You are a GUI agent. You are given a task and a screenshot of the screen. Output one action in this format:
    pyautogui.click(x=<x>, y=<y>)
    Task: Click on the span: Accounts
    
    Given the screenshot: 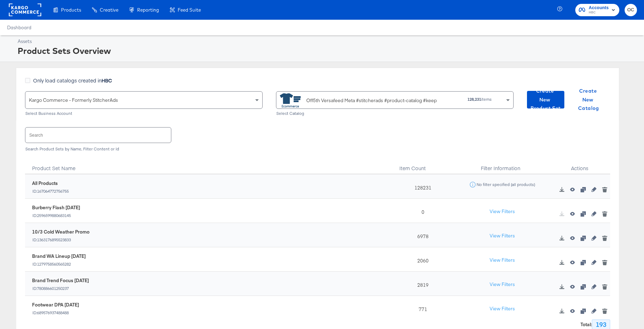 What is the action you would take?
    pyautogui.click(x=599, y=8)
    